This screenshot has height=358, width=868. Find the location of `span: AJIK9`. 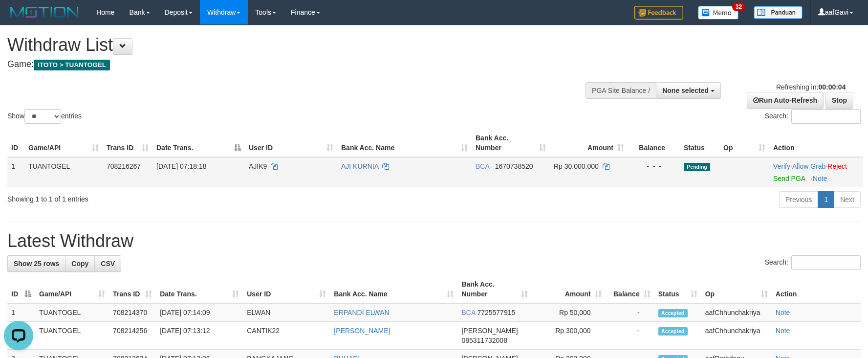

span: AJIK9 is located at coordinates (258, 166).